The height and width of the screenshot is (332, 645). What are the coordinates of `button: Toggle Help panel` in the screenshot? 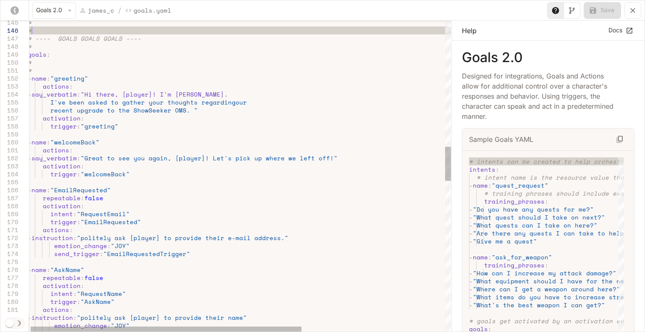 It's located at (555, 10).